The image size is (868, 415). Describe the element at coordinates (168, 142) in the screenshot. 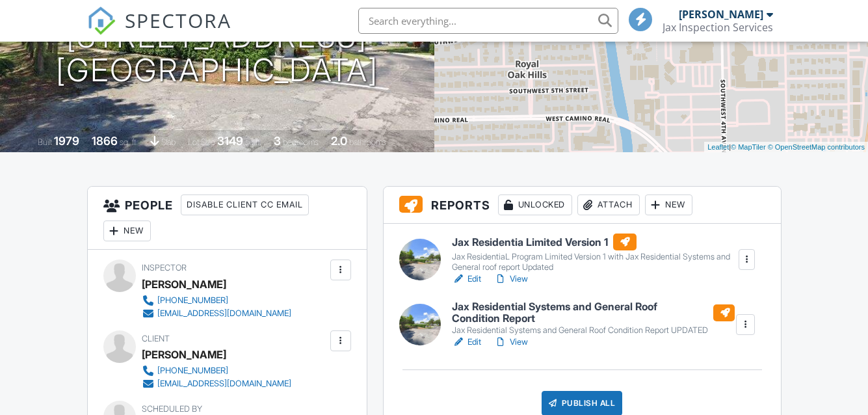

I see `span: slab` at that location.